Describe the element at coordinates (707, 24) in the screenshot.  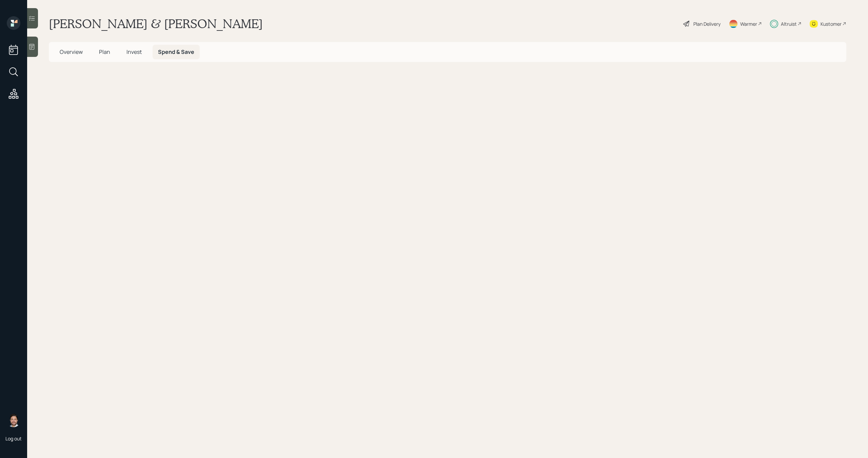
I see `div: Plan Delivery` at that location.